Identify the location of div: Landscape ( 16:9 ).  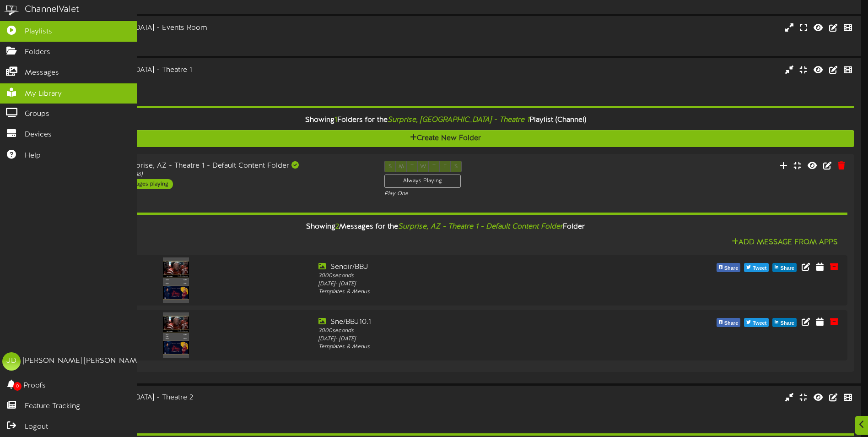
(202, 37).